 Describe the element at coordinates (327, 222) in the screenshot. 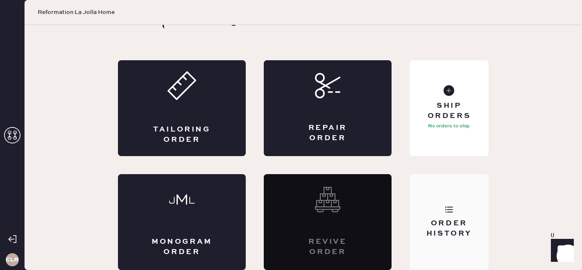

I see `div: Interested? Contact us at care@hemster.co` at that location.